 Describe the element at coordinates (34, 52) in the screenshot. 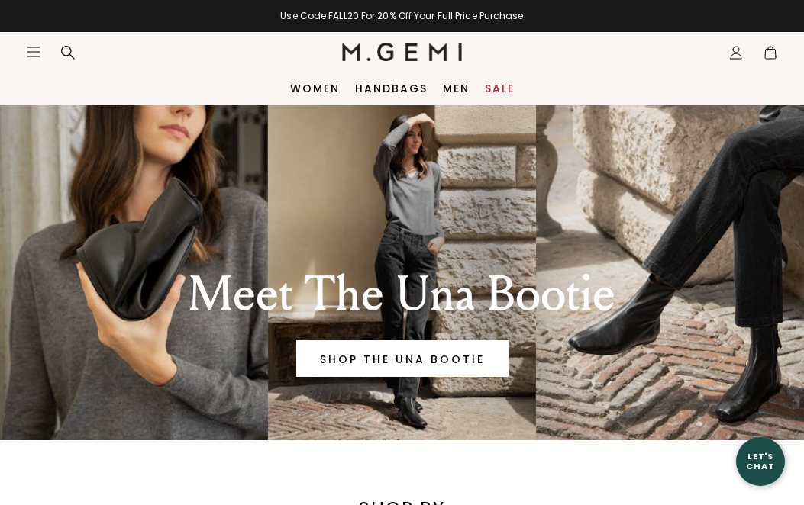

I see `button: Open site menu` at that location.